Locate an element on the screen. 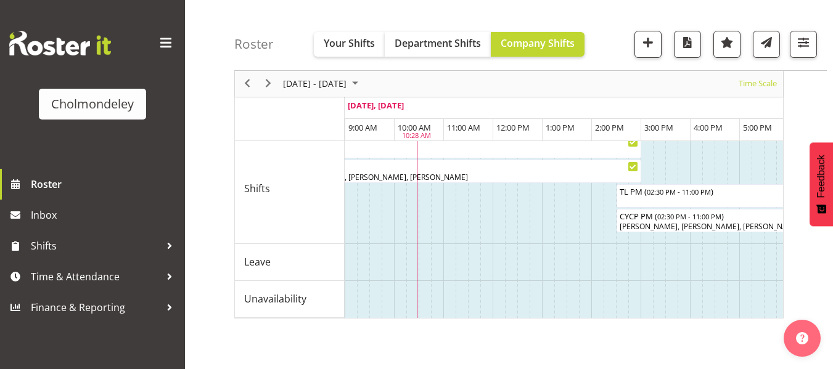 The image size is (833, 369). div: Shifts"s event - CYCP Am Begin From Monday, August 11, 2025 at 6:30:00 AM GMT+12:00 Ends At Monda... is located at coordinates (431, 171).